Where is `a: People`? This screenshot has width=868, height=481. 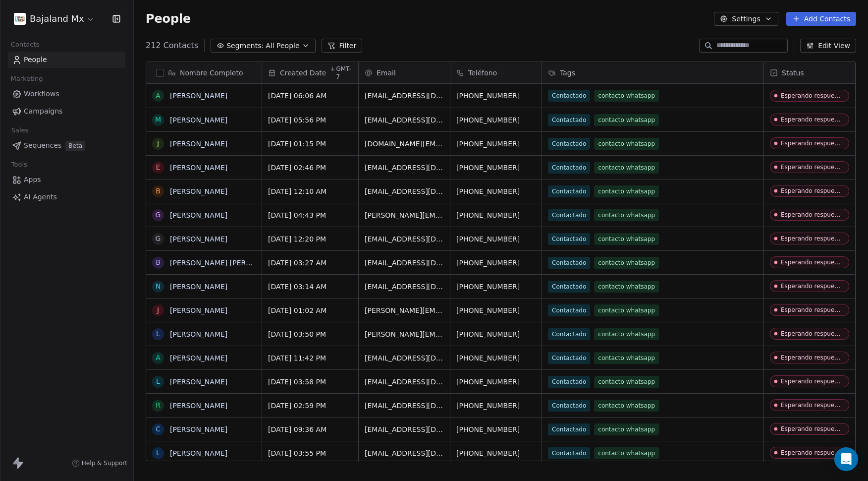
a: People is located at coordinates (66, 59).